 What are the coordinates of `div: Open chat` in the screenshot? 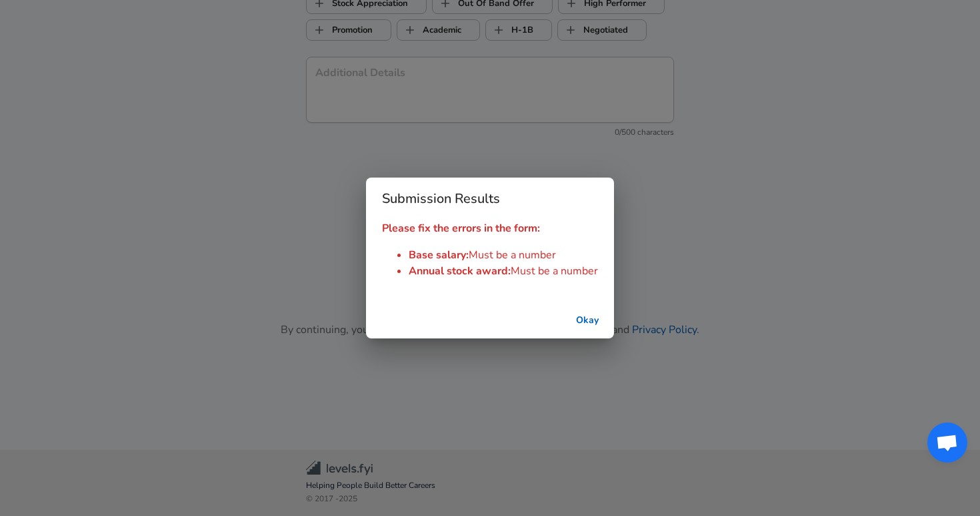 It's located at (948, 442).